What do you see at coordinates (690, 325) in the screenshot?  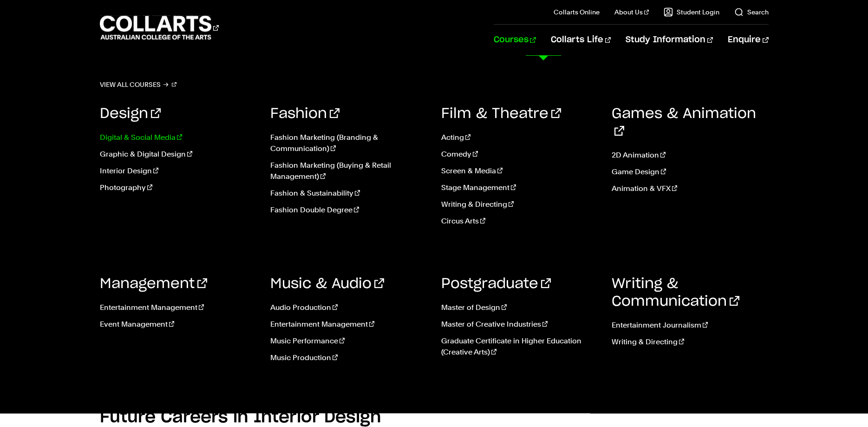 I see `a: Entertainment Journalism` at bounding box center [690, 325].